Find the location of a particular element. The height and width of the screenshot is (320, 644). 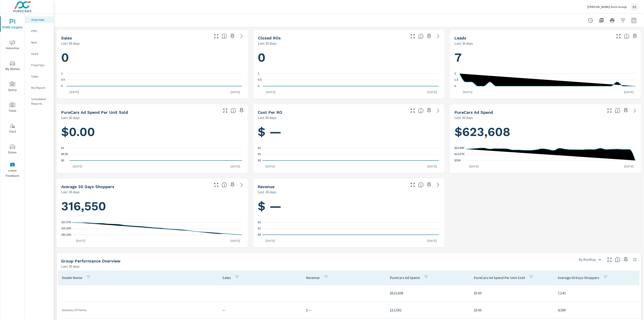

div: Scheduled Reports is located at coordinates (39, 101).